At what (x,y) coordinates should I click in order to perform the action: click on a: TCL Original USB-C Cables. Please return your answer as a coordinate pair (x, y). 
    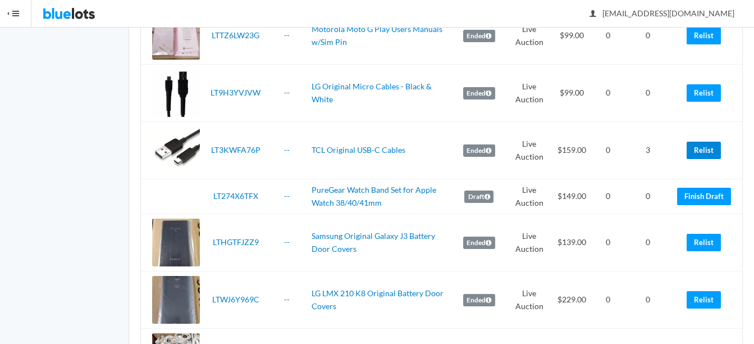
    Looking at the image, I should click on (358, 149).